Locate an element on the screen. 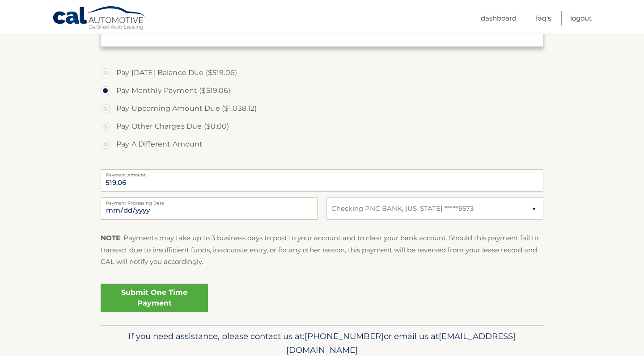  input: Payment Date is located at coordinates (209, 209).